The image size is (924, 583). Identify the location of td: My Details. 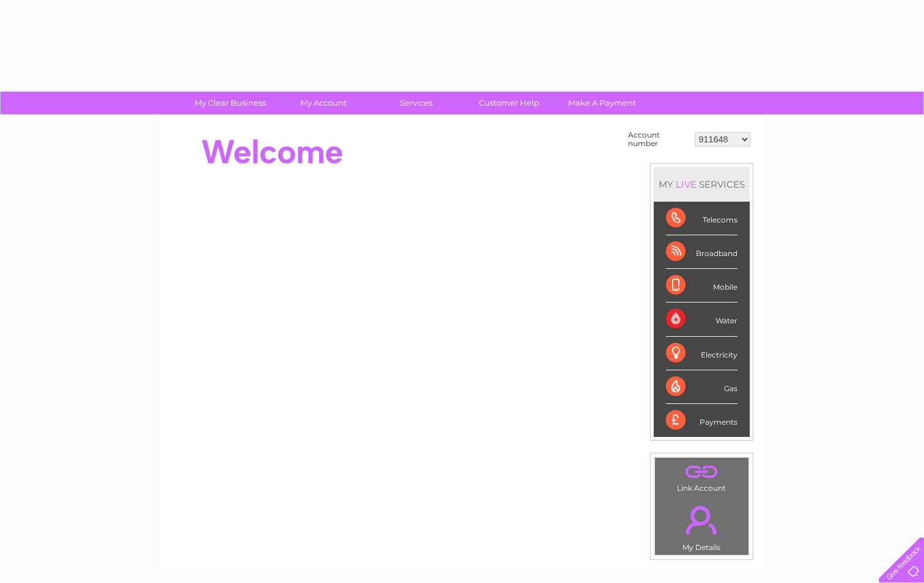
(701, 526).